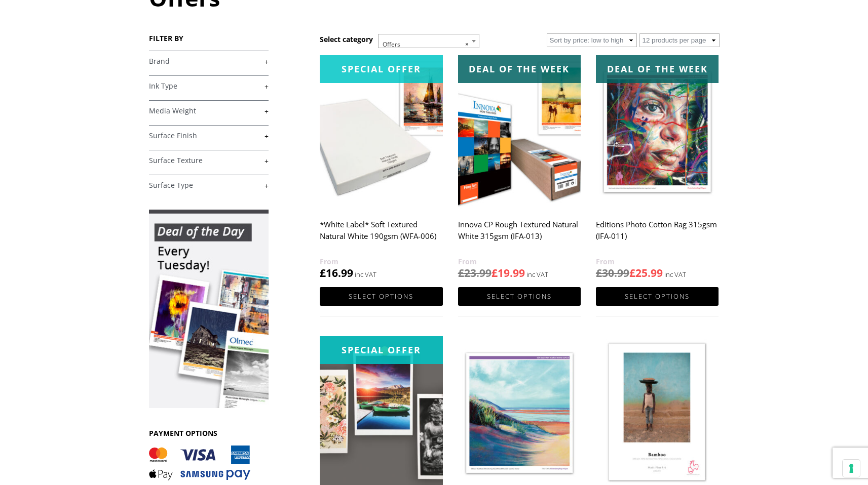 This screenshot has width=868, height=485. I want to click on h3: Select category, so click(346, 39).